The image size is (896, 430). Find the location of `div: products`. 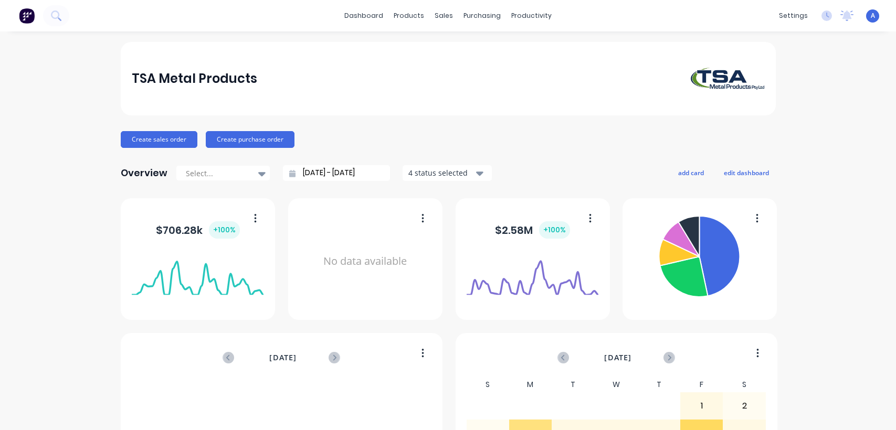

div: products is located at coordinates (409, 16).